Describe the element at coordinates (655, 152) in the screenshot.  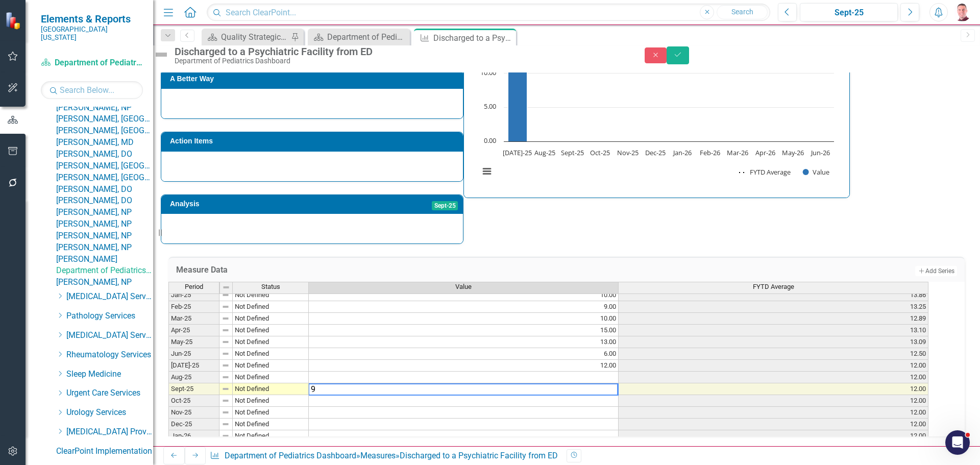
I see `text: Dec-25` at that location.